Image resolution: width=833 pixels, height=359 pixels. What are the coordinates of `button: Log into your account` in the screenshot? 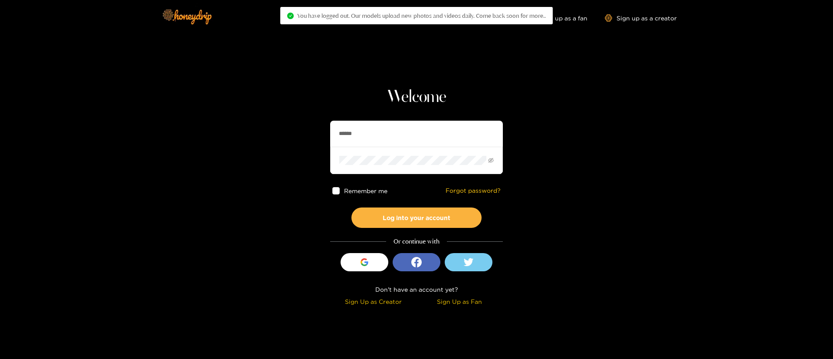 It's located at (417, 217).